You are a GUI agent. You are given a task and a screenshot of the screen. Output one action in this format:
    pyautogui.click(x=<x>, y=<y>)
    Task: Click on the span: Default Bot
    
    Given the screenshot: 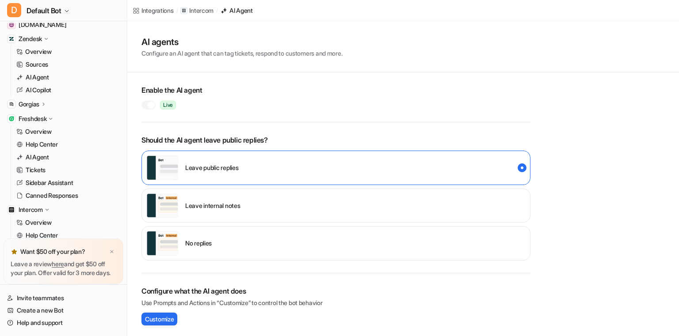 What is the action you would take?
    pyautogui.click(x=44, y=11)
    